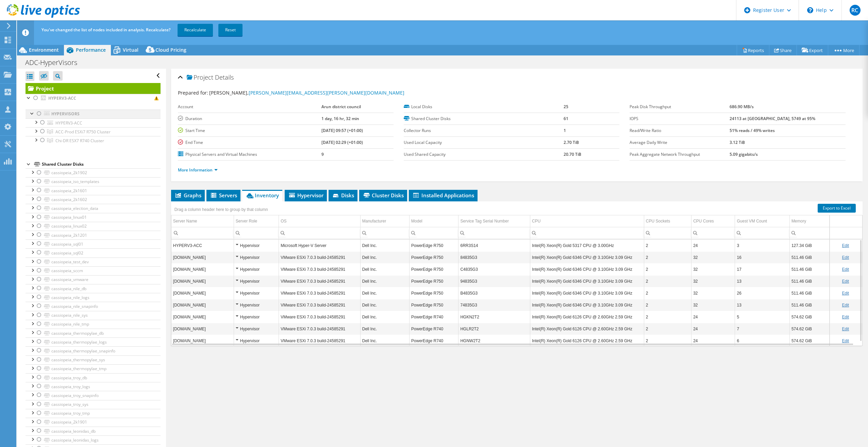 The image size is (868, 447). Describe the element at coordinates (221, 210) in the screenshot. I see `div: Drag a column header here to group by that column` at that location.